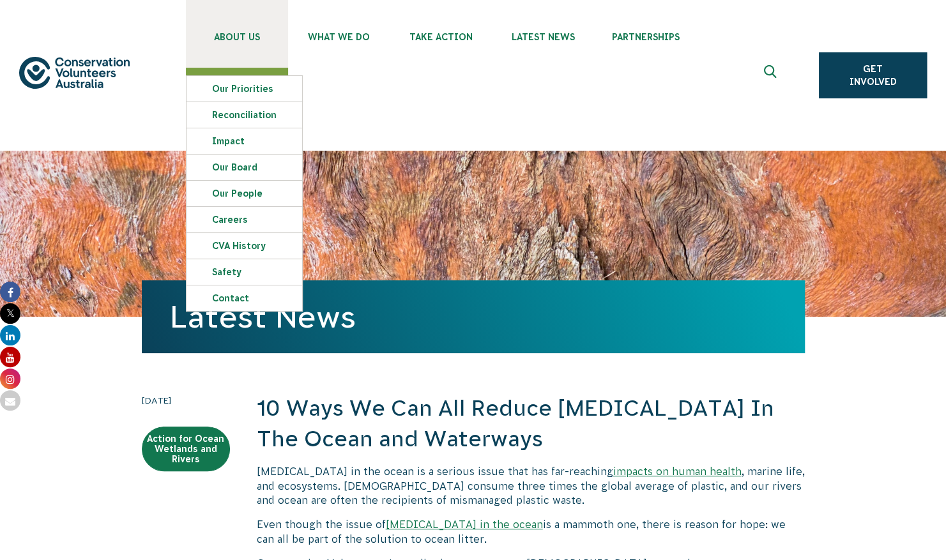  I want to click on a: CVA history, so click(244, 246).